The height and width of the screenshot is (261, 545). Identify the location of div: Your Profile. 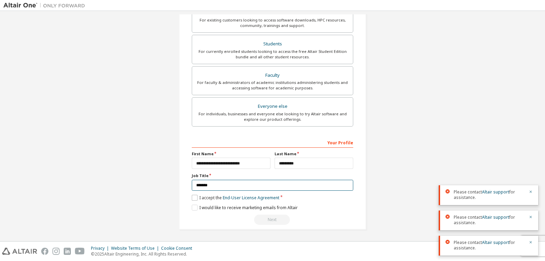
(272, 142).